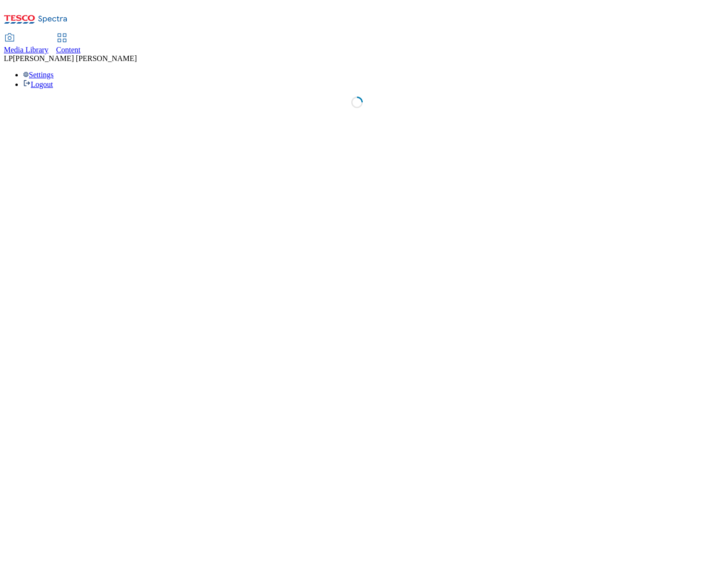  What do you see at coordinates (39, 74) in the screenshot?
I see `a: Settings` at bounding box center [39, 74].